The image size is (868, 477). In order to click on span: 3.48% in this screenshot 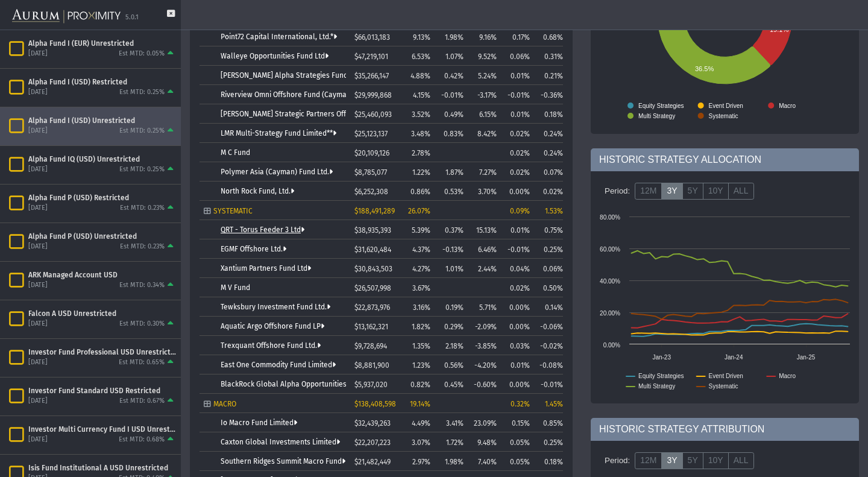, I will do `click(421, 134)`.